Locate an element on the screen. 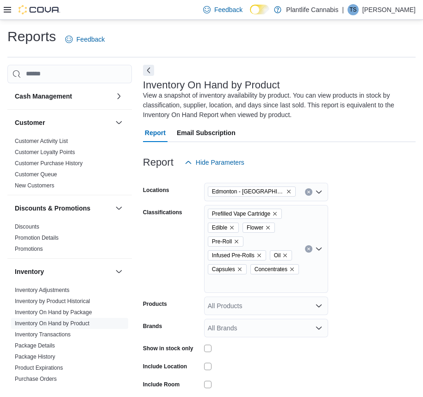 This screenshot has width=423, height=397. span: Promotions is located at coordinates (29, 249).